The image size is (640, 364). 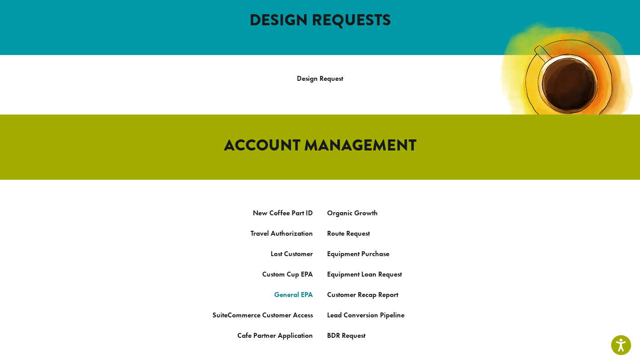 I want to click on a: se, so click(x=386, y=254).